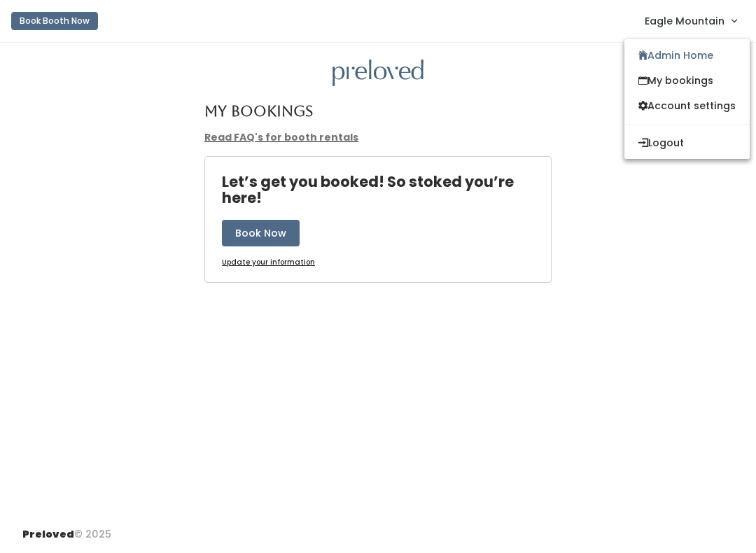  I want to click on button: Book Now, so click(261, 233).